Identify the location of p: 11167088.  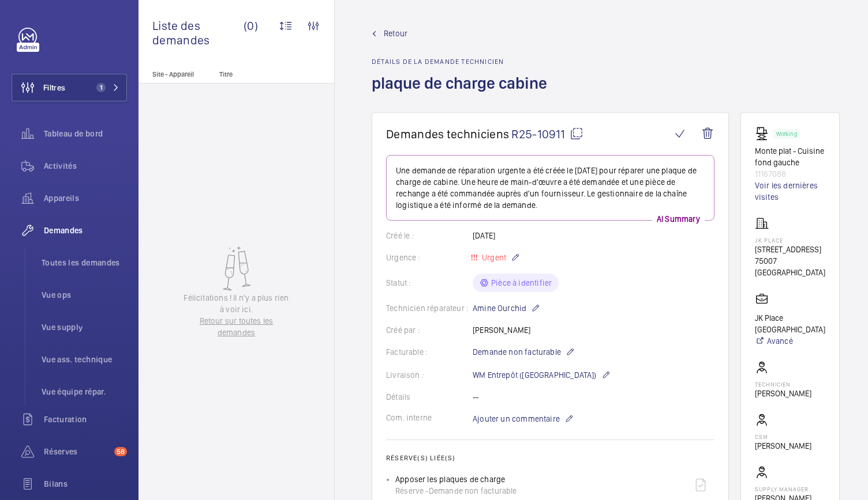
(790, 174).